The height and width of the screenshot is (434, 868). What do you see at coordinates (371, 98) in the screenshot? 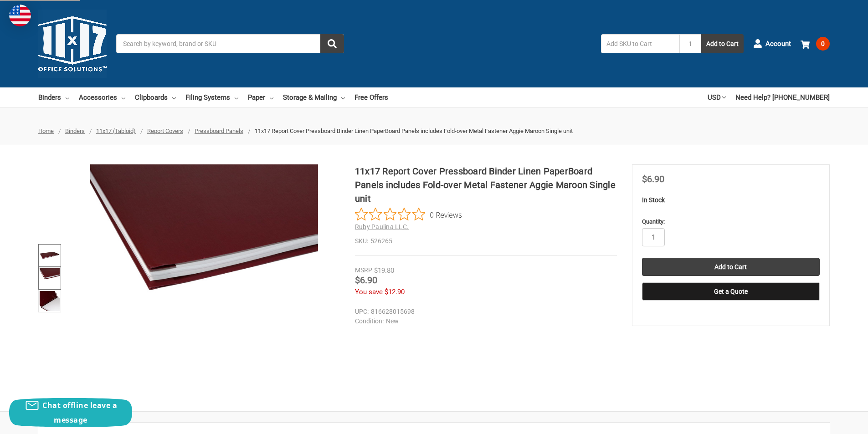
I see `a: Free Offers` at bounding box center [371, 98].